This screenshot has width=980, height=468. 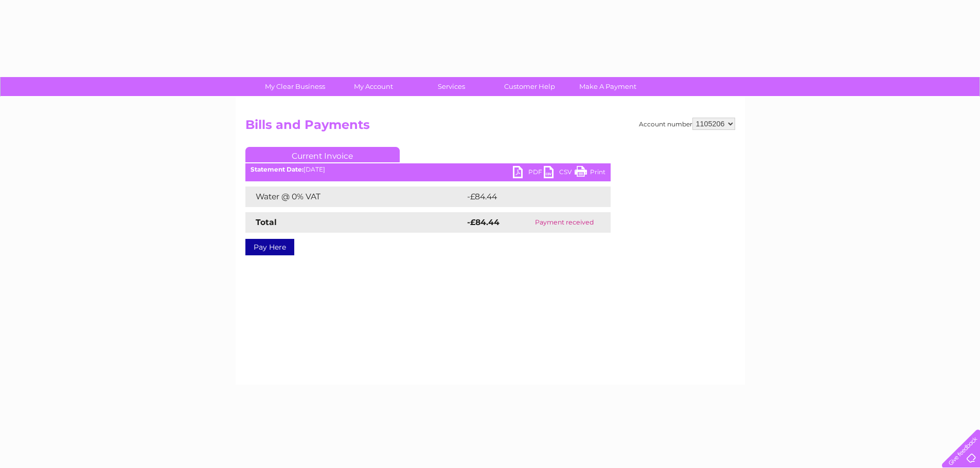 What do you see at coordinates (295, 87) in the screenshot?
I see `a: My Clear Business` at bounding box center [295, 87].